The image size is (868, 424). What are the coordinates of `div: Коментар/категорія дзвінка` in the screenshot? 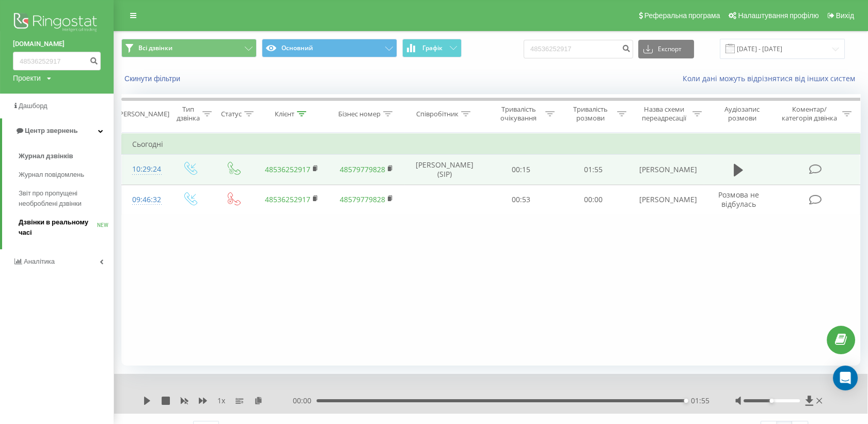 It's located at (810, 114).